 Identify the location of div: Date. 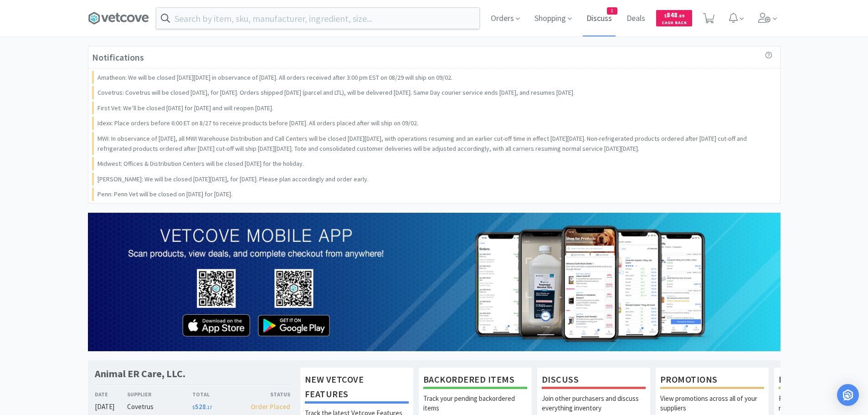
(111, 394).